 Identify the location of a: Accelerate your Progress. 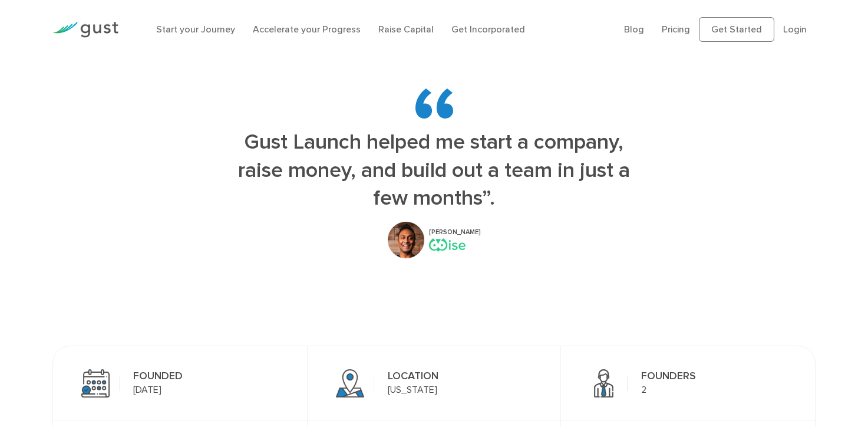
(307, 29).